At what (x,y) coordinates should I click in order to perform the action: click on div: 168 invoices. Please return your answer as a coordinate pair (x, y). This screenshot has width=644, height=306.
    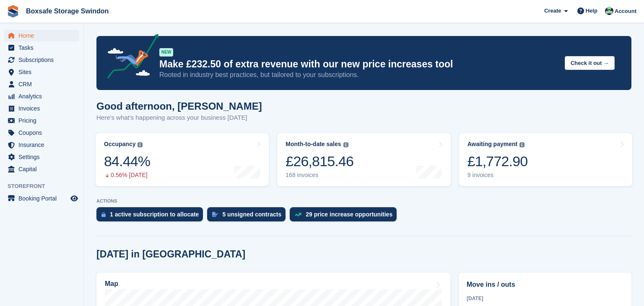
    Looking at the image, I should click on (319, 175).